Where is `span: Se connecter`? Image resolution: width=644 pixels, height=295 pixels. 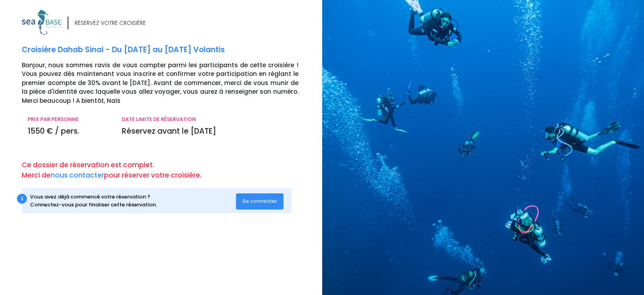
span: Se connecter is located at coordinates (260, 201).